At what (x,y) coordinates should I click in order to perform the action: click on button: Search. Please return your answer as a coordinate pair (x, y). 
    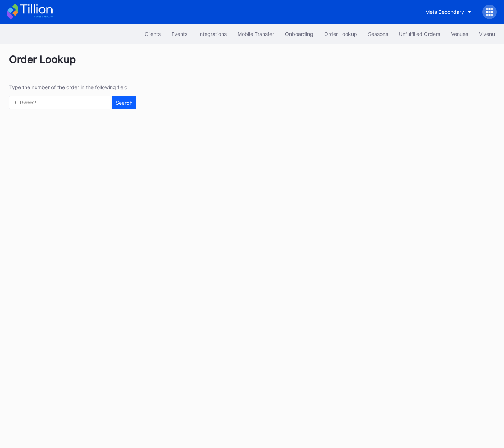
    Looking at the image, I should click on (124, 102).